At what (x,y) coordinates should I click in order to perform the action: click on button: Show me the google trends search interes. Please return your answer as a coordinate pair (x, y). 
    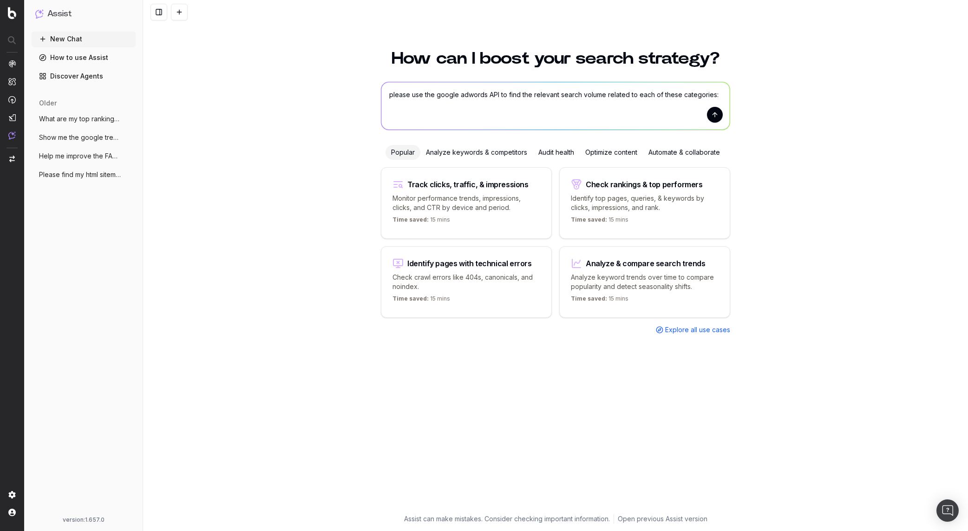
    Looking at the image, I should click on (84, 138).